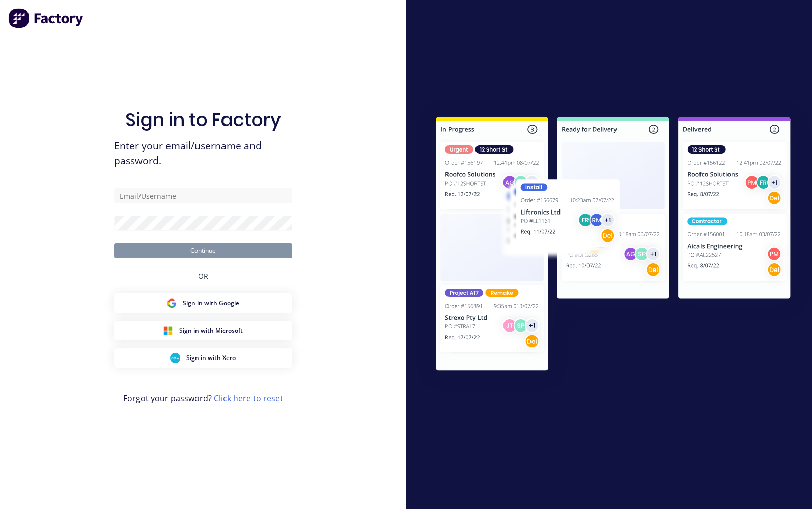 The height and width of the screenshot is (509, 812). I want to click on button: Xero Sign inSign in with Xero, so click(203, 358).